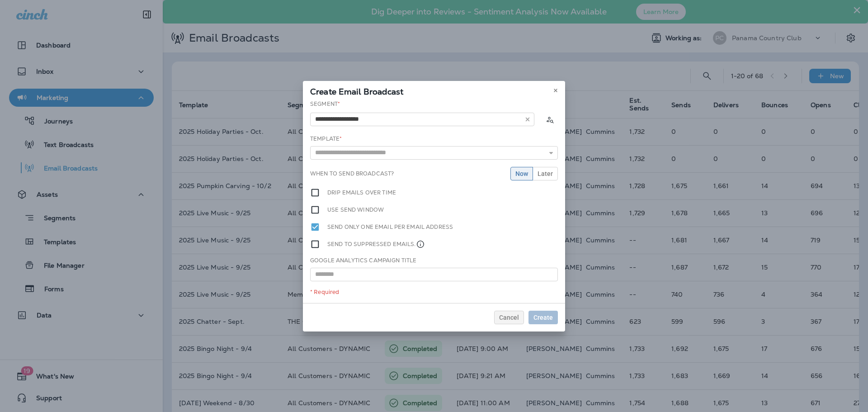 The height and width of the screenshot is (412, 868). Describe the element at coordinates (362, 193) in the screenshot. I see `label: Drip emails over time` at that location.